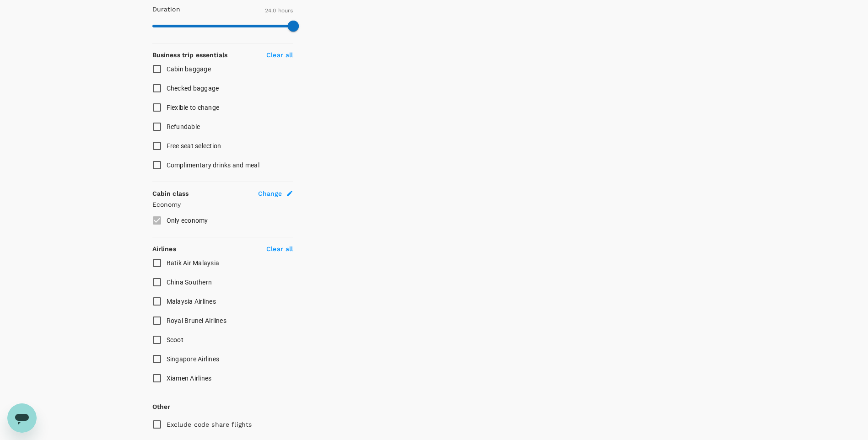 The image size is (868, 440). What do you see at coordinates (189, 69) in the screenshot?
I see `span: Cabin baggage` at bounding box center [189, 69].